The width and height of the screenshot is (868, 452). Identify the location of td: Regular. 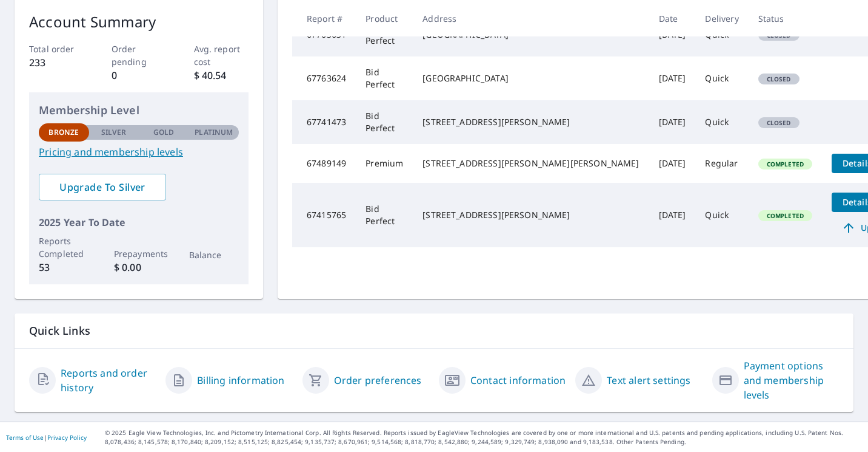
(722, 163).